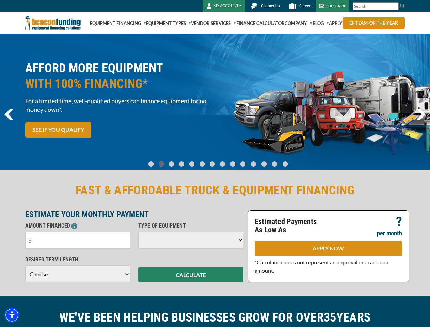 The width and height of the screenshot is (430, 327). I want to click on a: Equipment Financing, so click(118, 23).